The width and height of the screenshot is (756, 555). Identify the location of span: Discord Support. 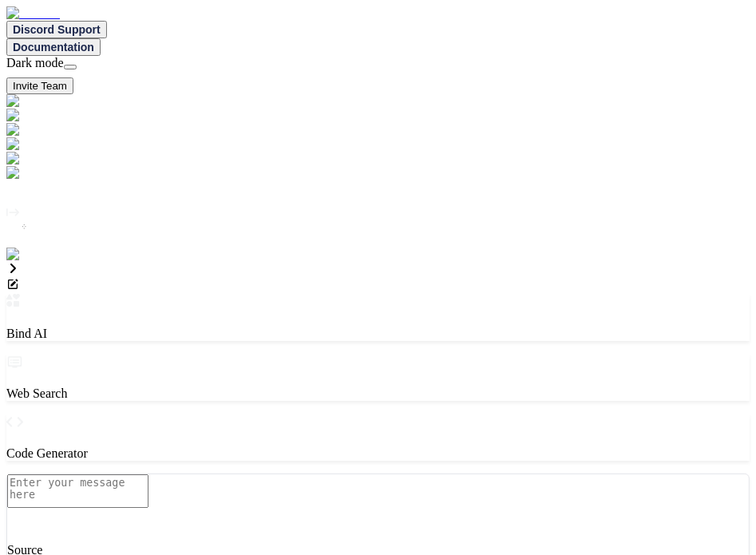
(57, 30).